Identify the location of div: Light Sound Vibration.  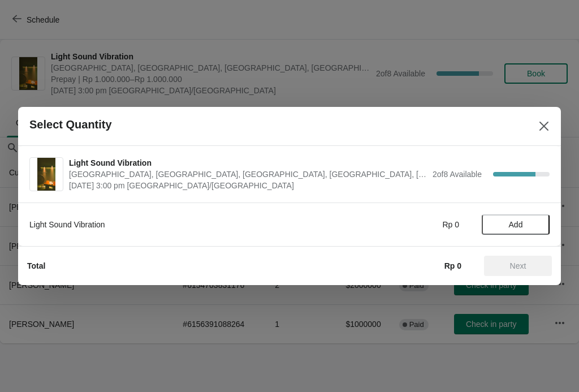
(182, 224).